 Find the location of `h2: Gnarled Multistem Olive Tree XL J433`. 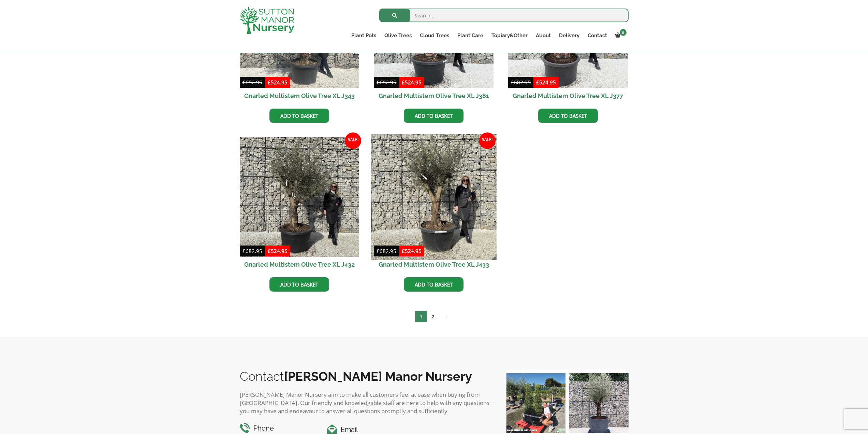

h2: Gnarled Multistem Olive Tree XL J433 is located at coordinates (434, 265).